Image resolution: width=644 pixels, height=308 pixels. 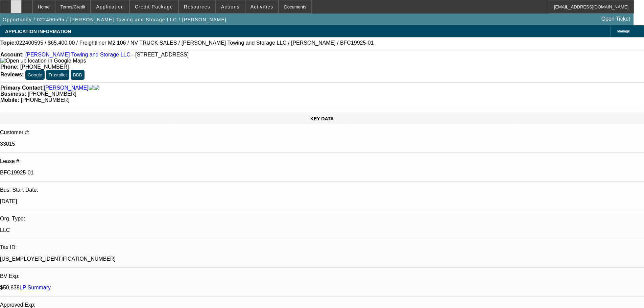 I want to click on button: Resources, so click(x=197, y=7).